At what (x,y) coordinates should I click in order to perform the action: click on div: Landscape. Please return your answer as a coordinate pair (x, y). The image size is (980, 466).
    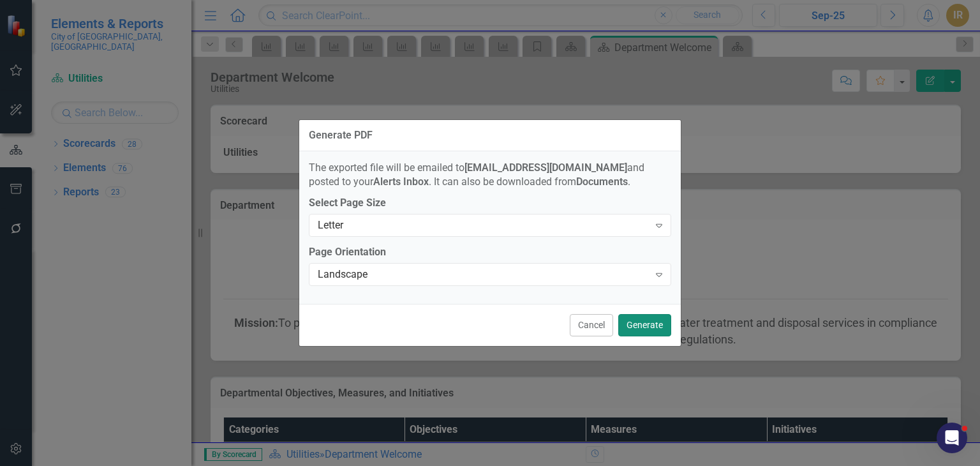
    Looking at the image, I should click on (483, 274).